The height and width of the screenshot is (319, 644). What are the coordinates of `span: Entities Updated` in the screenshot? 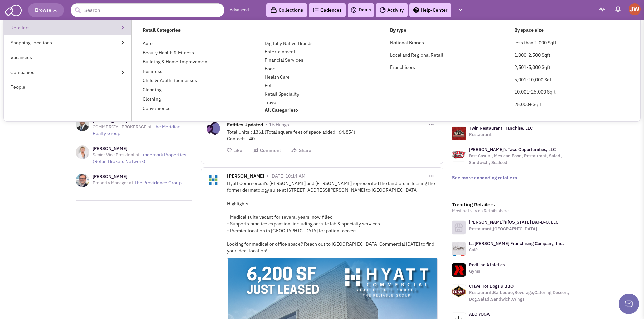 It's located at (245, 126).